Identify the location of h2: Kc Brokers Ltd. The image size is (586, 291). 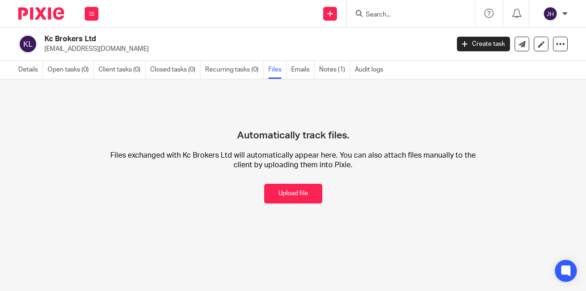
(204, 39).